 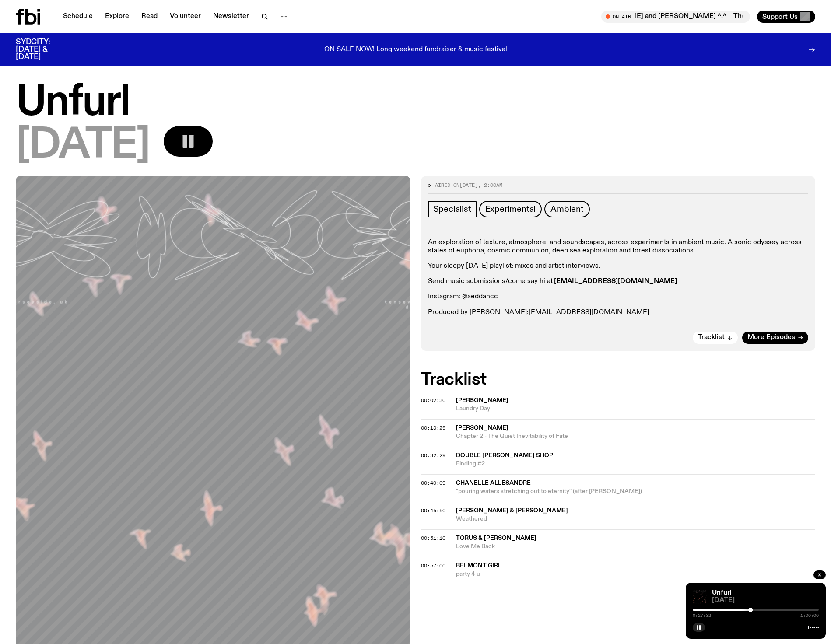 I want to click on span: 00:51:10, so click(x=433, y=539).